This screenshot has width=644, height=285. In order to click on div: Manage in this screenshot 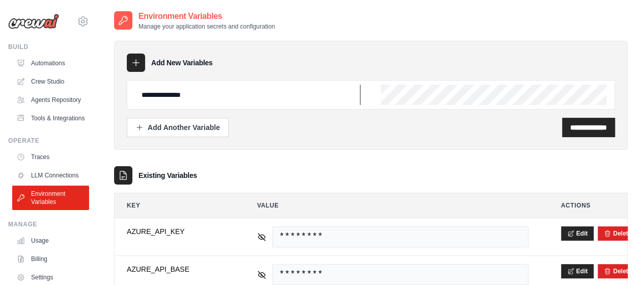, I will do `click(49, 224)`.